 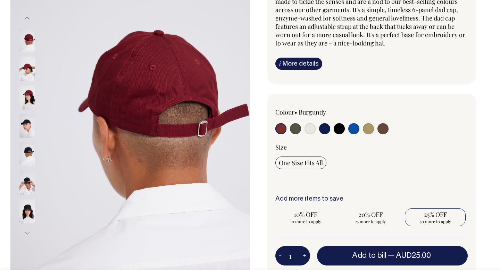 What do you see at coordinates (306, 222) in the screenshot?
I see `span: 10 more to apply` at bounding box center [306, 222].